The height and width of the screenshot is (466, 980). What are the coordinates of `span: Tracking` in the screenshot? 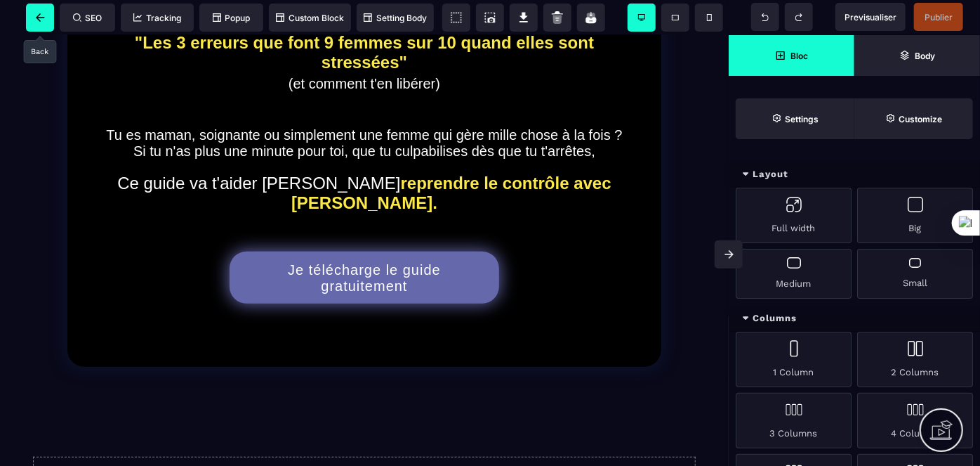 It's located at (158, 18).